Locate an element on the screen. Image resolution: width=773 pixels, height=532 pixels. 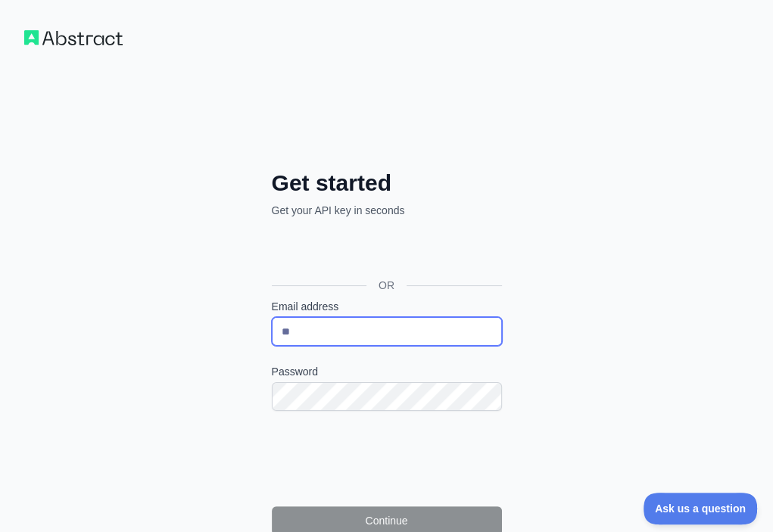
h2: Get started is located at coordinates (387, 183).